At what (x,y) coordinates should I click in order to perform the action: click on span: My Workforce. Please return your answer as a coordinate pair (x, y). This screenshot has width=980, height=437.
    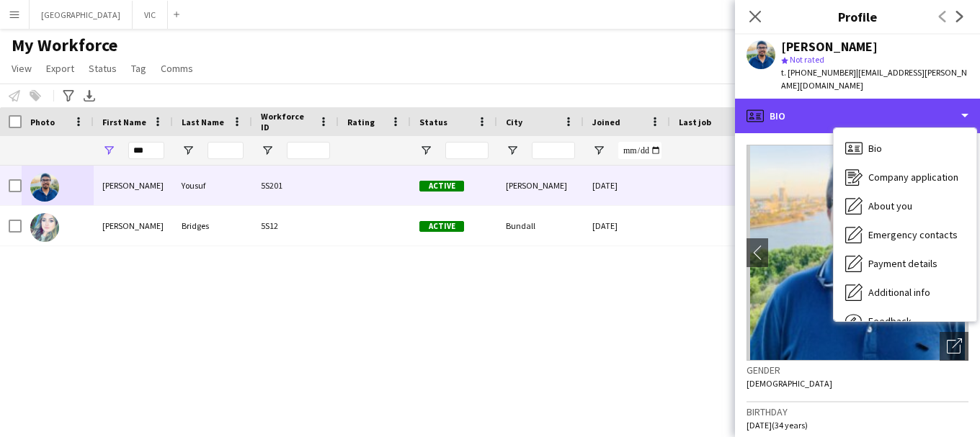
    Looking at the image, I should click on (64, 45).